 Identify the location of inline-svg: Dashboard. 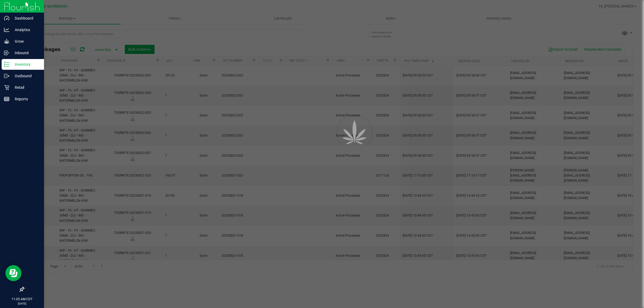
(6, 18).